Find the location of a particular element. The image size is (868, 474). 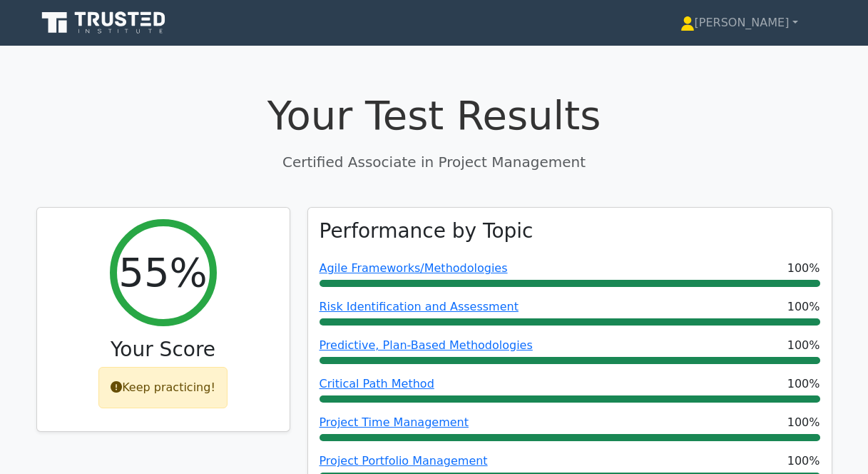

a: Predictive, Plan-Based Methodologies is located at coordinates (425, 345).